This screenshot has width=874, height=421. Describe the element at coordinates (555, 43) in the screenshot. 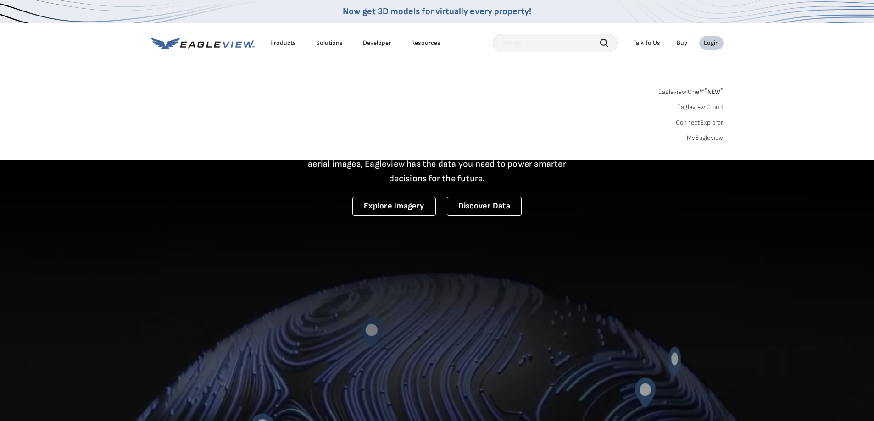

I see `input: Search` at that location.